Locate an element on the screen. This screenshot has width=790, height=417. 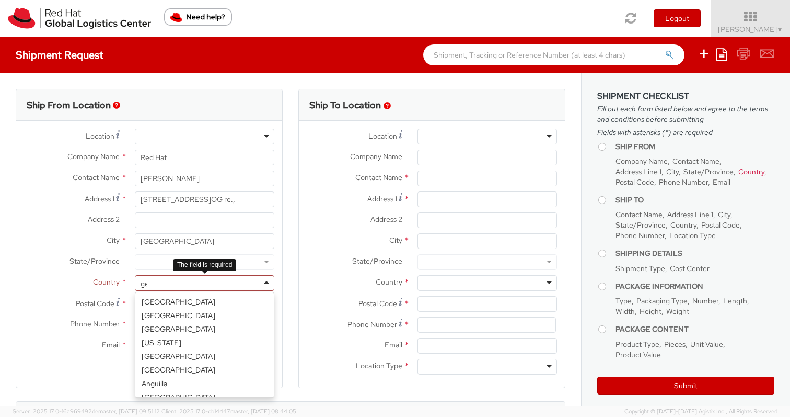
span: Pieces is located at coordinates (675, 344).